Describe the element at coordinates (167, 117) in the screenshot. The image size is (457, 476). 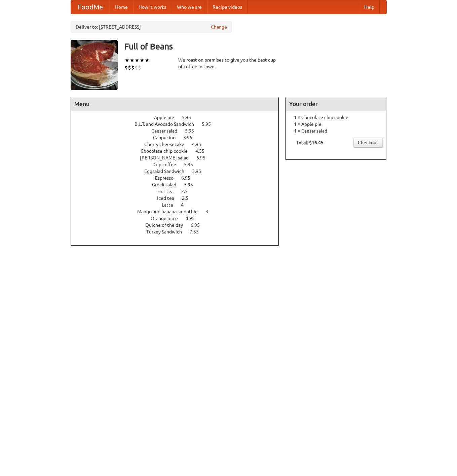
I see `span: Apple pie` at that location.